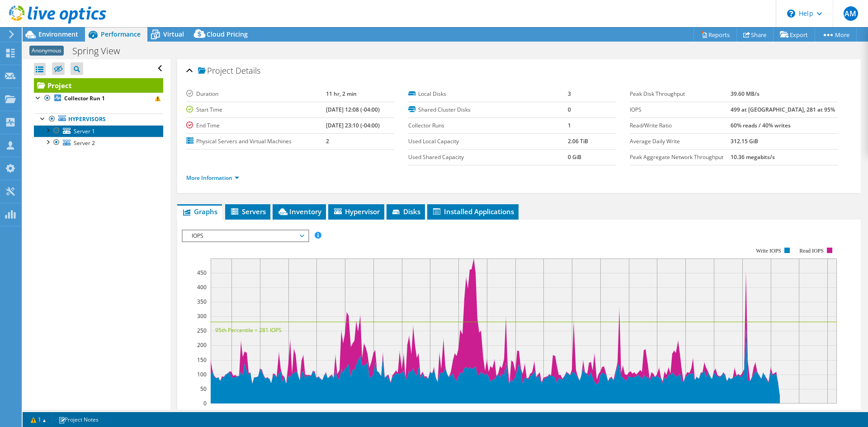 Image resolution: width=868 pixels, height=427 pixels. Describe the element at coordinates (260, 412) in the screenshot. I see `text: 13:00` at that location.